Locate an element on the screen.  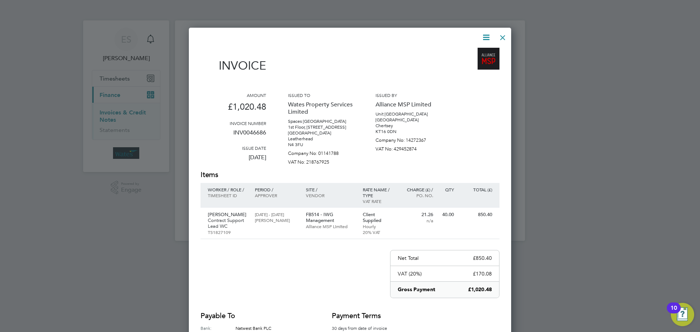
p: Company No: 14272367 is located at coordinates (408, 139).